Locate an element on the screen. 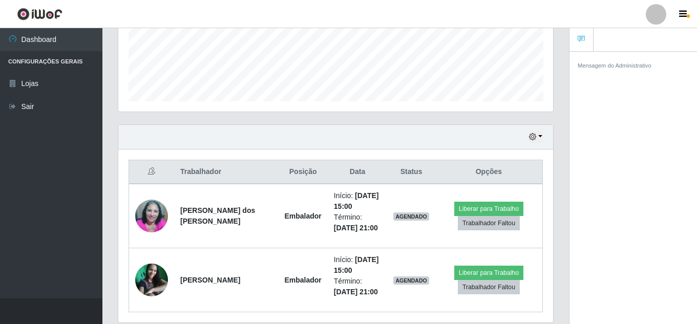 This screenshot has width=697, height=324. th: Trabalhador is located at coordinates (226, 172).